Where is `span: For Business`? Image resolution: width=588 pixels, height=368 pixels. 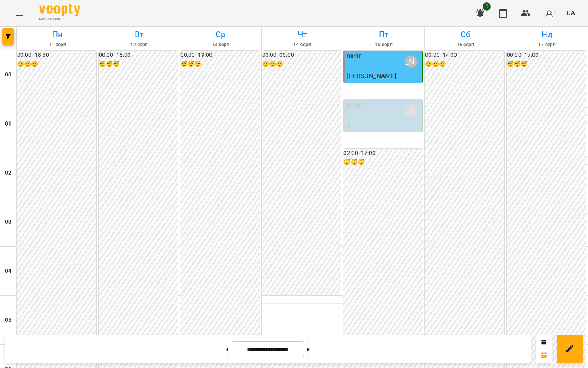 span: For Business is located at coordinates (60, 19).